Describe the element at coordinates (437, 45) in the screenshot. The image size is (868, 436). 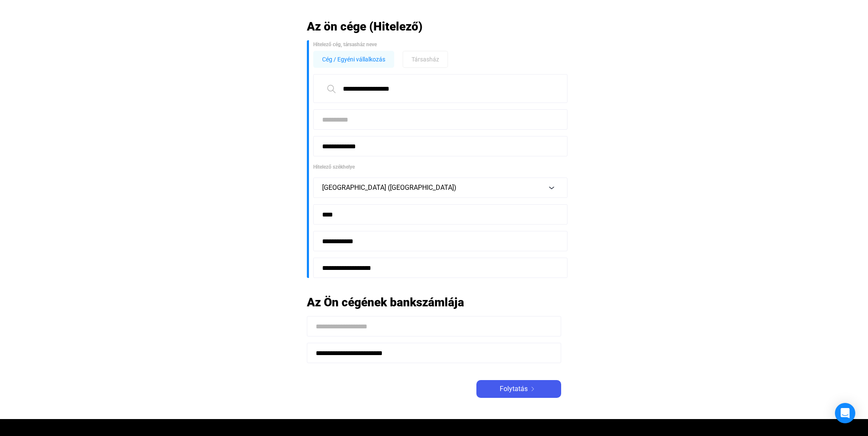
I see `div: Hitelező cég, társasház neve` at that location.